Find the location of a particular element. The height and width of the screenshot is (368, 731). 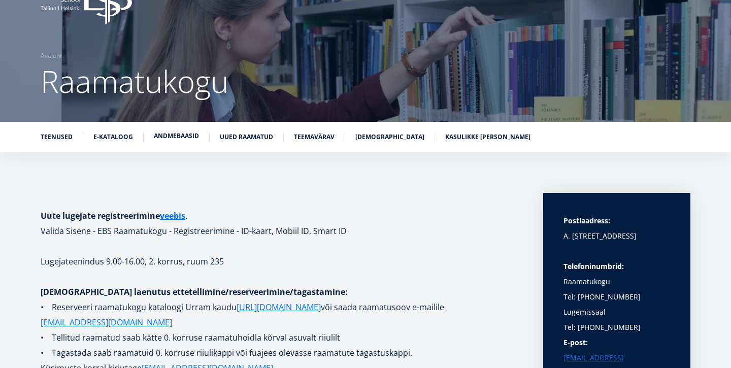

p: • Tagastada saab raamatuid 0. korruse riiulikappi või fuajees olevasse raamatute tagastuskappi. is located at coordinates (282, 353).